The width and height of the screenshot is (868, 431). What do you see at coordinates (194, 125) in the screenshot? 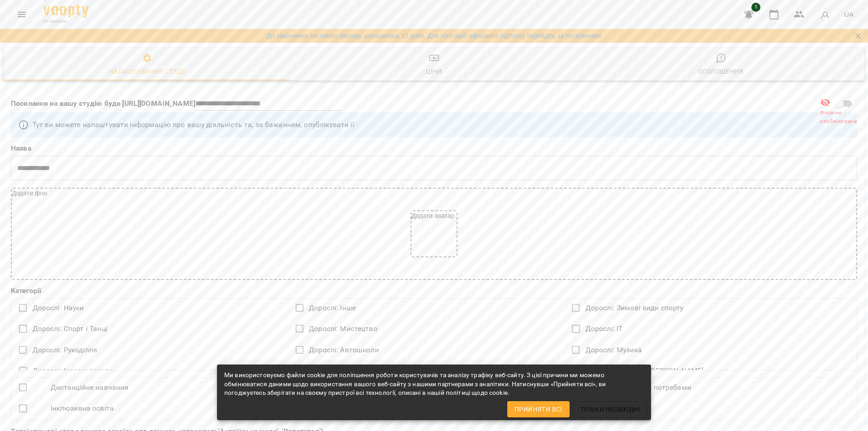
I see `p: Тут ви можете налаштувати інформацію про вашу діяльність та, за бажанням, опублікувати її` at bounding box center [194, 125].